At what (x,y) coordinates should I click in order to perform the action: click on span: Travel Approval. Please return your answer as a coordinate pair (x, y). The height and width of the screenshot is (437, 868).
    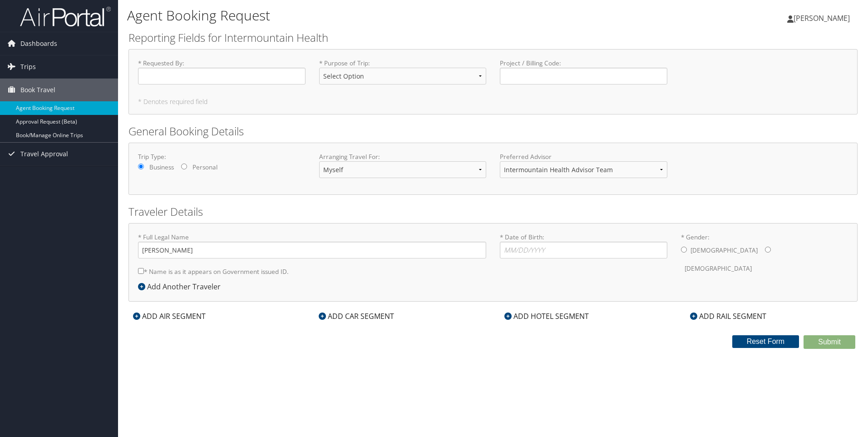
    Looking at the image, I should click on (44, 154).